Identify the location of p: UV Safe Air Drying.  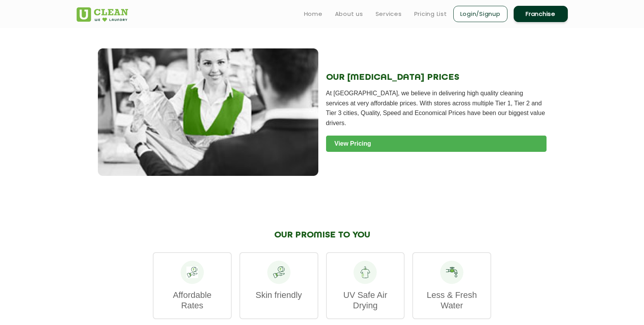
(366, 299).